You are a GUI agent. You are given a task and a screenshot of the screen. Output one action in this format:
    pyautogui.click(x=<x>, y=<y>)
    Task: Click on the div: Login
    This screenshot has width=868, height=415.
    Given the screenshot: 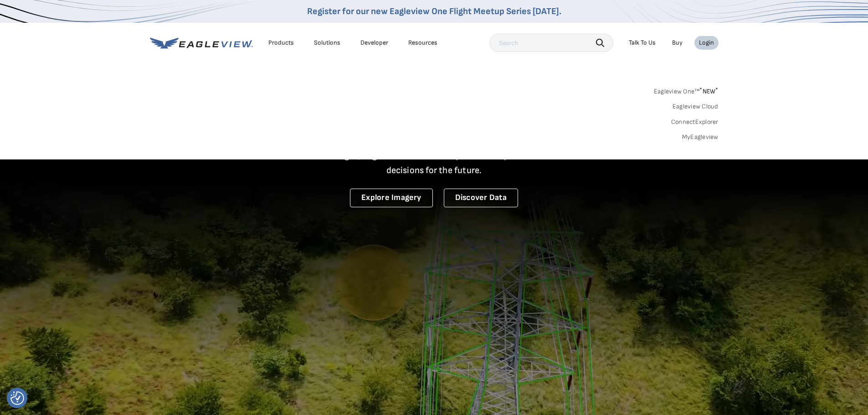 What is the action you would take?
    pyautogui.click(x=706, y=43)
    